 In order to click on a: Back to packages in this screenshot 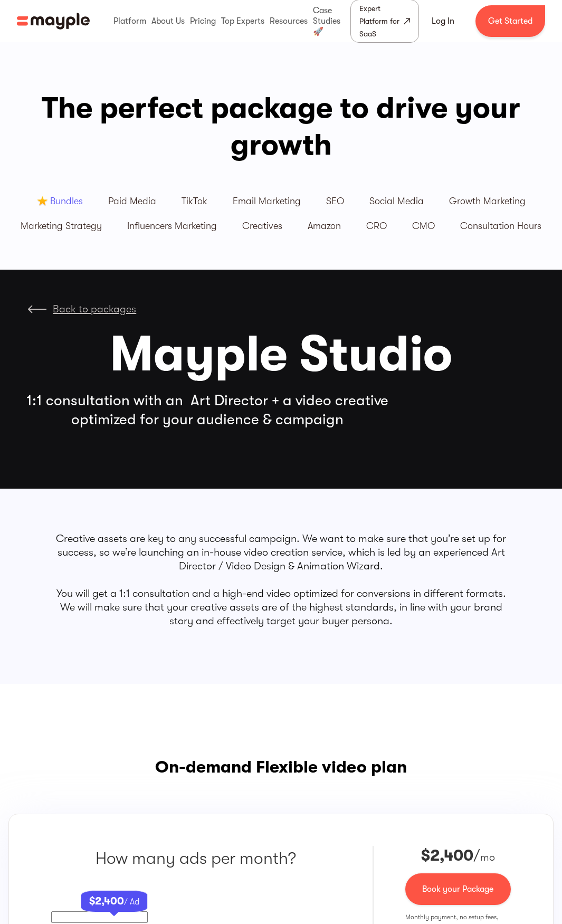, I will do `click(82, 310)`.